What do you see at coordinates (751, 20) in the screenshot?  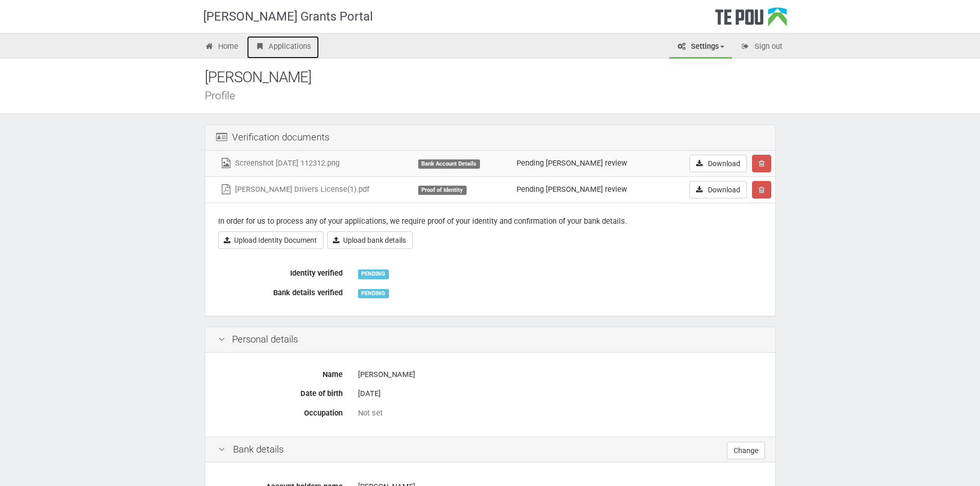 I see `div: Te Pou Logo` at bounding box center [751, 20].